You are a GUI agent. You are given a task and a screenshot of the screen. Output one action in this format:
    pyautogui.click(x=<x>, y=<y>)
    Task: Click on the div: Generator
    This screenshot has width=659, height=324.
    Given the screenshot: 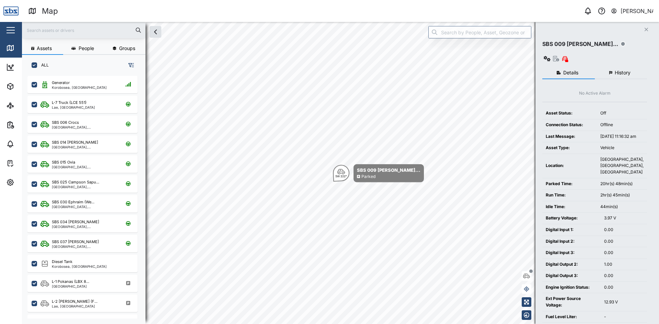 What is the action you would take?
    pyautogui.click(x=61, y=83)
    